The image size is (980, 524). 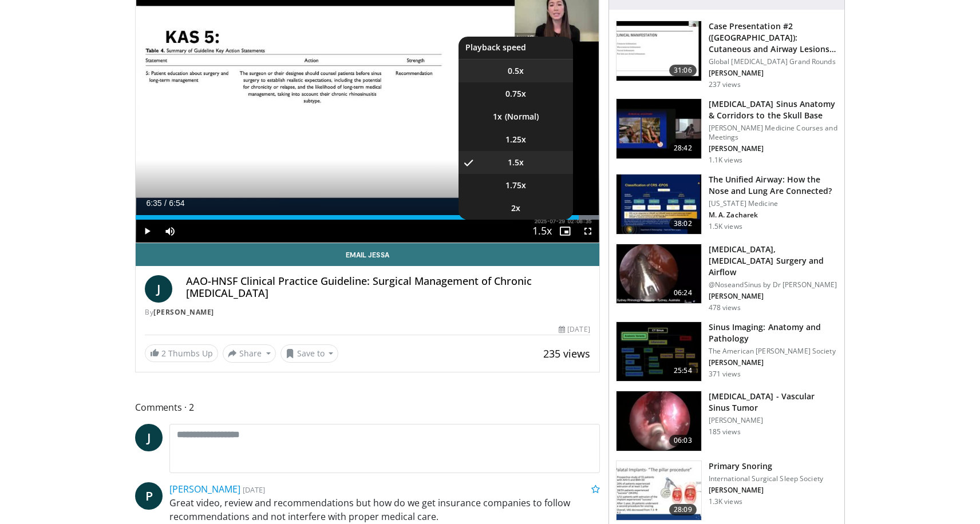 What do you see at coordinates (149, 497) in the screenshot?
I see `span: P` at bounding box center [149, 497].